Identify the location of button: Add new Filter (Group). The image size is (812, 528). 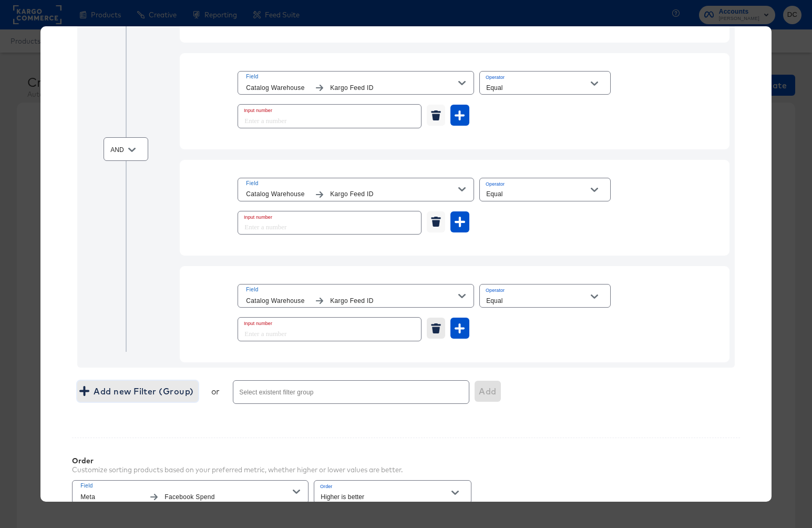
(137, 391).